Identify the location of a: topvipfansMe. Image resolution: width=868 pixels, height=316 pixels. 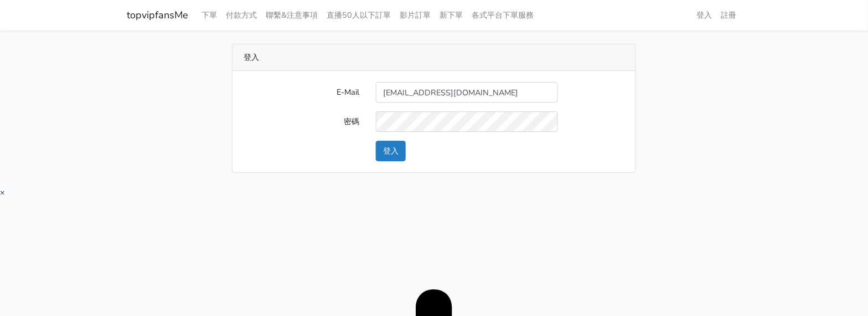
(157, 15).